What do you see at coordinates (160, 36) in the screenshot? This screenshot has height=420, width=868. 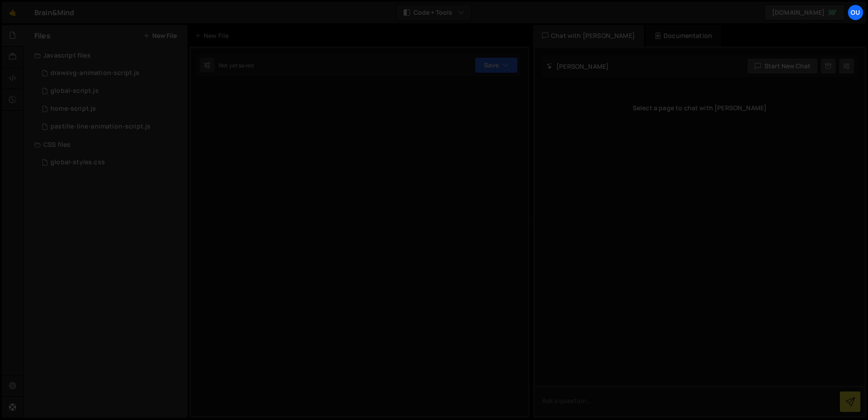 I see `button: New File` at bounding box center [160, 36].